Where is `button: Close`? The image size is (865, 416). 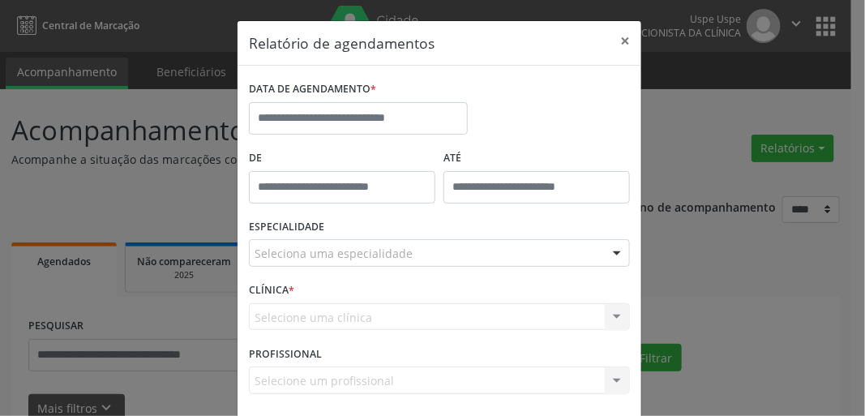 button: Close is located at coordinates (625, 41).